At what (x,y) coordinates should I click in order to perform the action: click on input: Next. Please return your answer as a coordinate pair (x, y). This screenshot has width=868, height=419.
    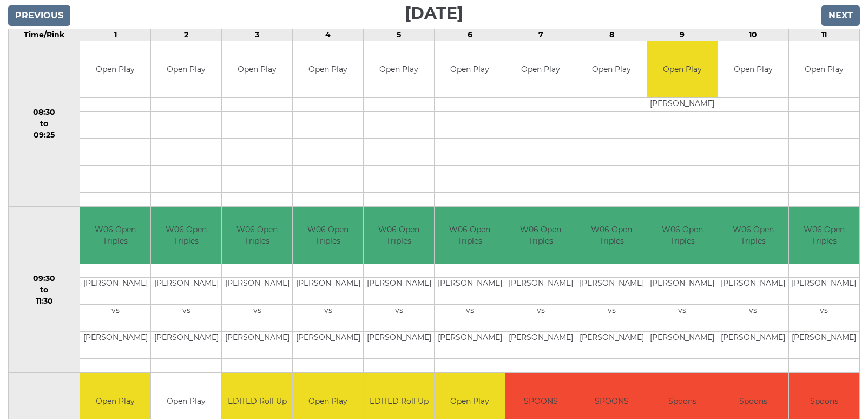
    Looking at the image, I should click on (840, 15).